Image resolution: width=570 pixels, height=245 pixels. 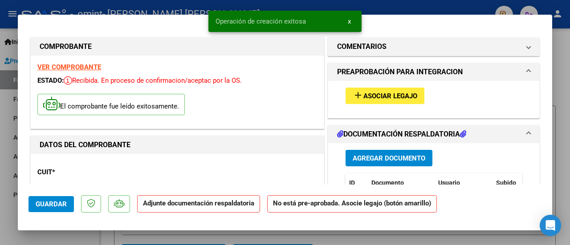 I want to click on mat-expansion-panel-header: COMENTARIOS, so click(x=434, y=47).